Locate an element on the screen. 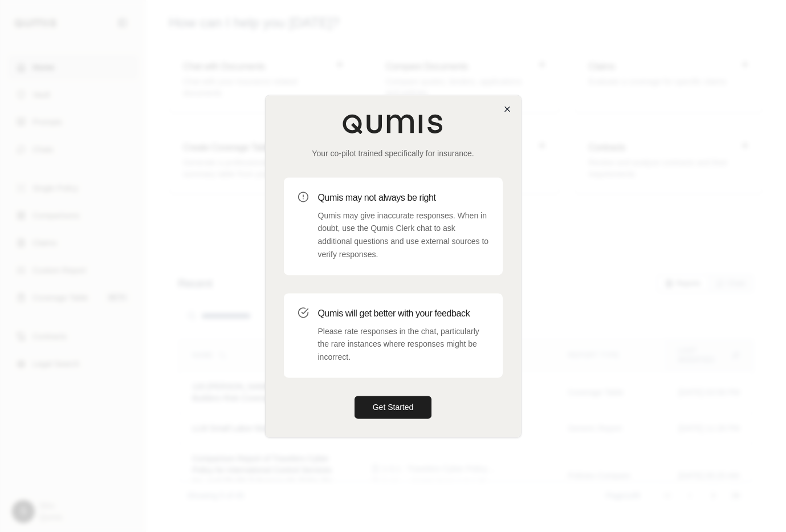 The height and width of the screenshot is (532, 786). button: Get Started is located at coordinates (393, 407).